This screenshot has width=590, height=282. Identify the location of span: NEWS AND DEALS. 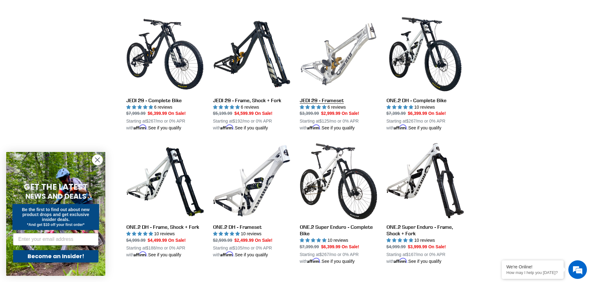
(56, 196).